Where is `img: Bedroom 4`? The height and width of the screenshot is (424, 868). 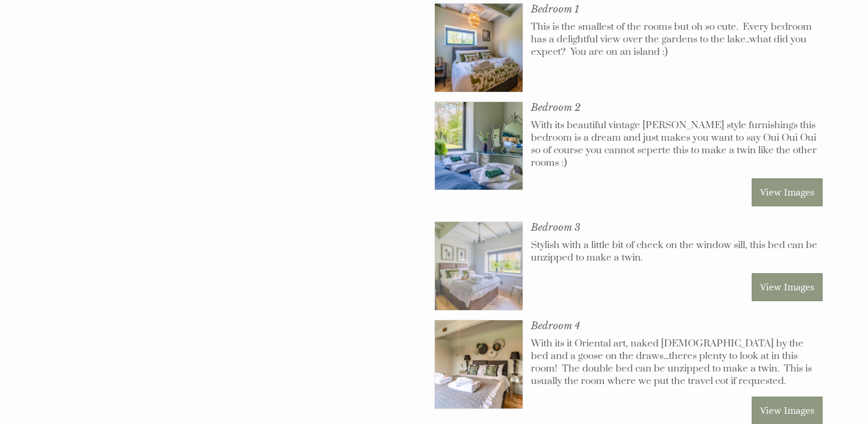
img: Bedroom 4 is located at coordinates (479, 365).